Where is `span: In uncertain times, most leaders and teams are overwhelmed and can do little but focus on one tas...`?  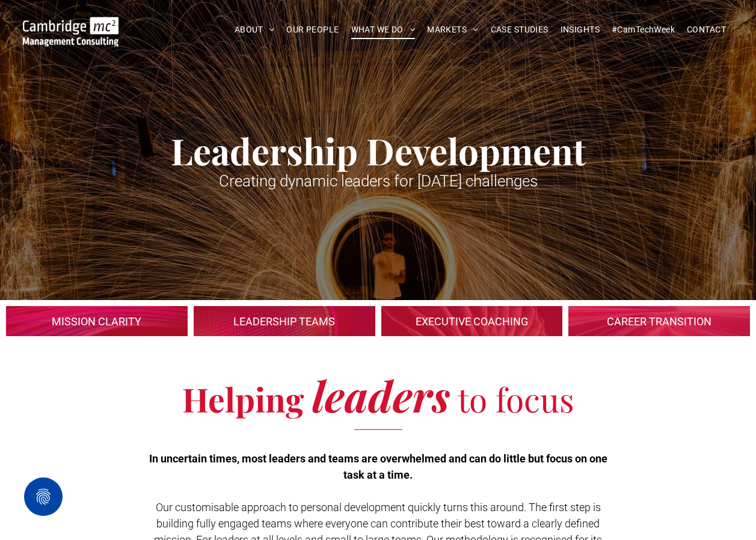 span: In uncertain times, most leaders and teams are overwhelmed and can do little but focus on one tas... is located at coordinates (378, 466).